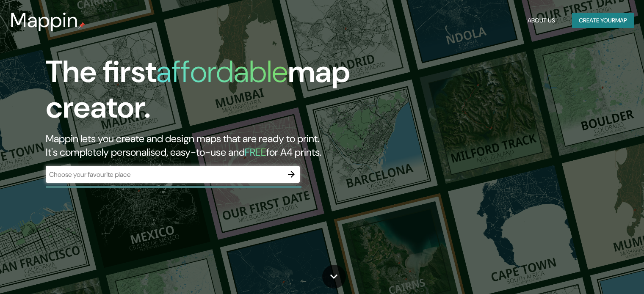 The width and height of the screenshot is (644, 294). I want to click on img: mappin-pin, so click(82, 25).